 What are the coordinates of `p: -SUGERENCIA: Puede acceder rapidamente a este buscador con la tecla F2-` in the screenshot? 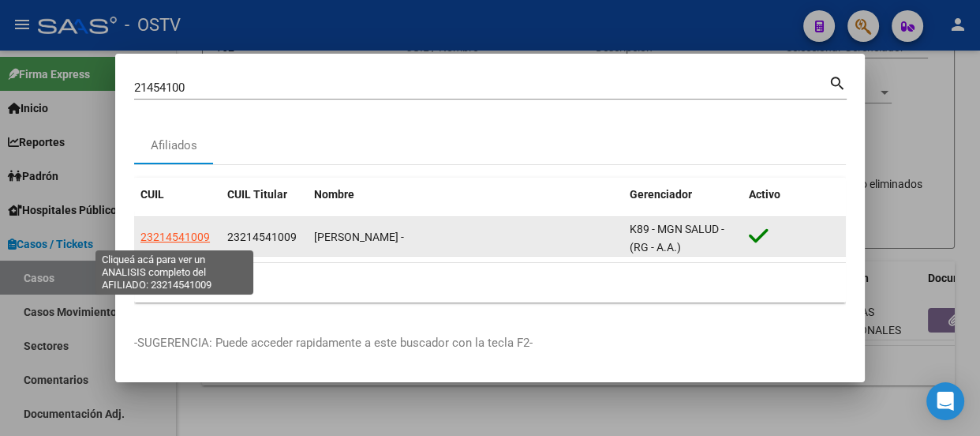 It's located at (490, 343).